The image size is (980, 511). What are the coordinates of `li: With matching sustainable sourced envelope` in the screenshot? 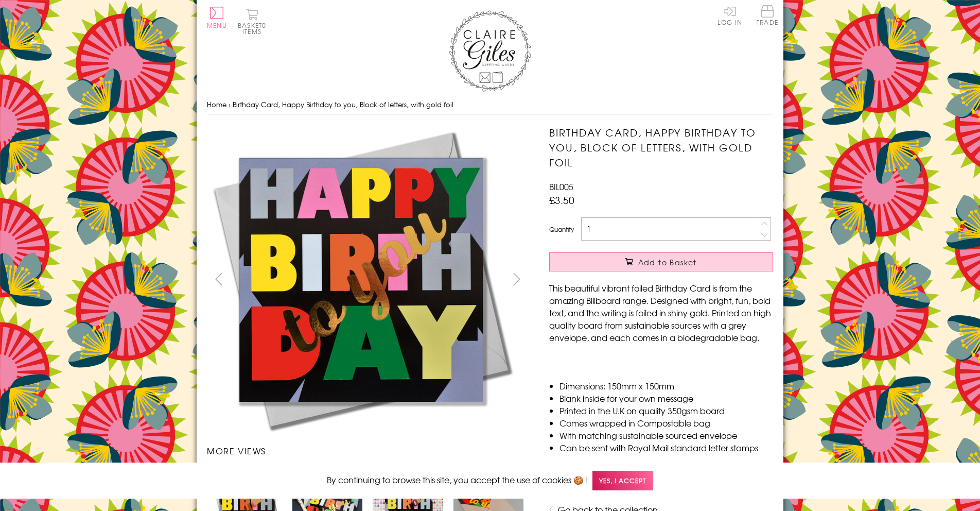 It's located at (666, 435).